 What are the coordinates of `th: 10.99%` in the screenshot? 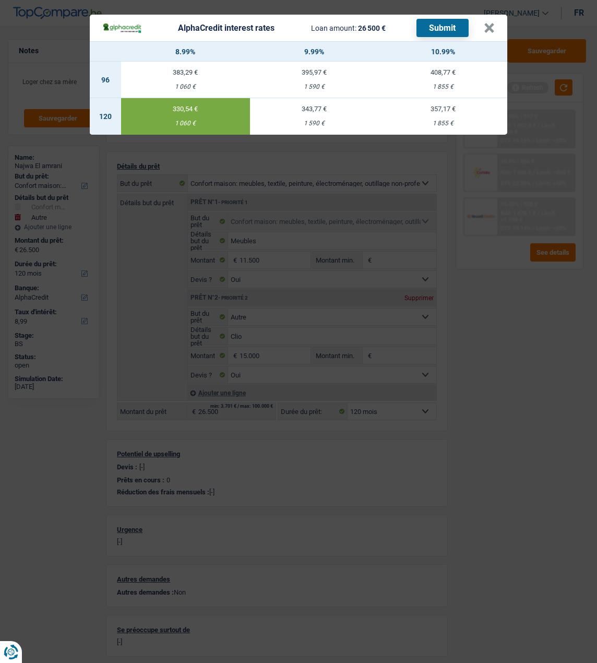 It's located at (443, 52).